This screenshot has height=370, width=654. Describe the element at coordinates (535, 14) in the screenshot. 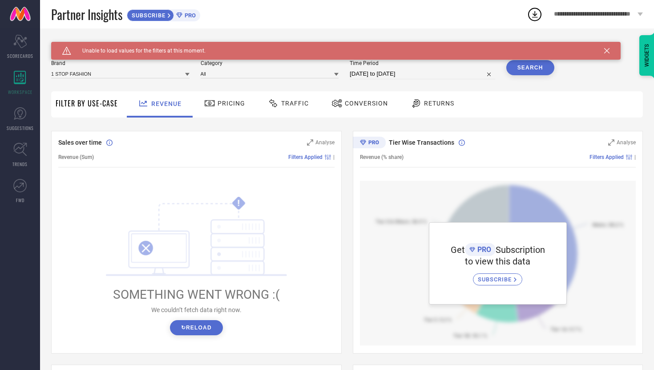

I see `div: Open download list` at that location.